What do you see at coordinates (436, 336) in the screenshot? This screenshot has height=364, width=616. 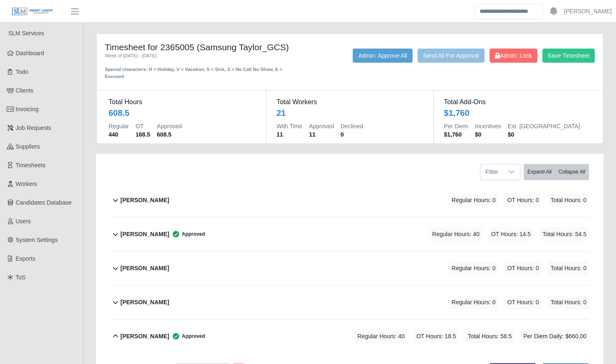 I see `span: OT Hours: 18.5` at bounding box center [436, 336].